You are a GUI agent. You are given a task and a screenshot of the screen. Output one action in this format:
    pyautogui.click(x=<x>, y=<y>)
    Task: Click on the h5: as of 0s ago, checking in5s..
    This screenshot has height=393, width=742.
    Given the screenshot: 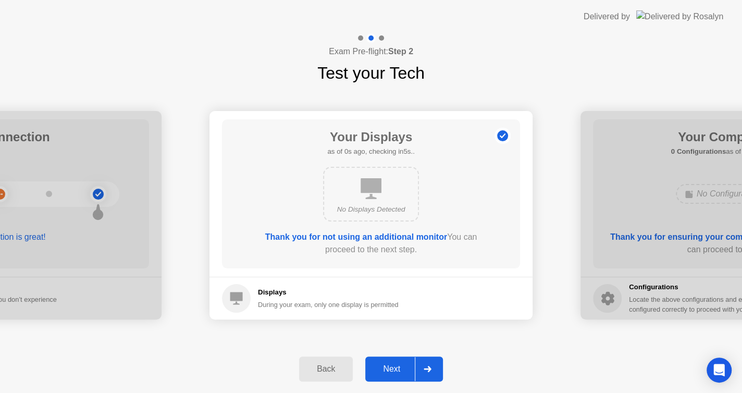 What is the action you would take?
    pyautogui.click(x=371, y=152)
    